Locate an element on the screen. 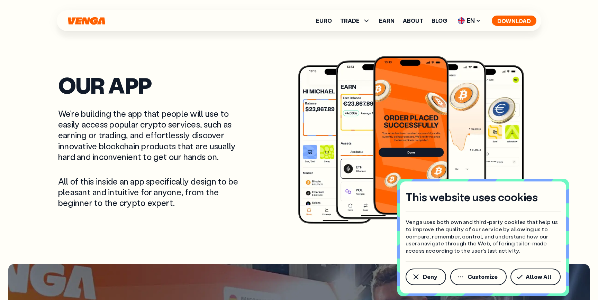 Image resolution: width=598 pixels, height=300 pixels. img: flag-uk is located at coordinates (461, 21).